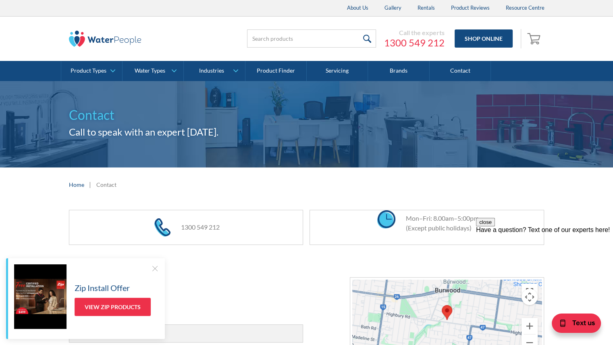 The height and width of the screenshot is (345, 613). I want to click on img: phone icon, so click(162, 227).